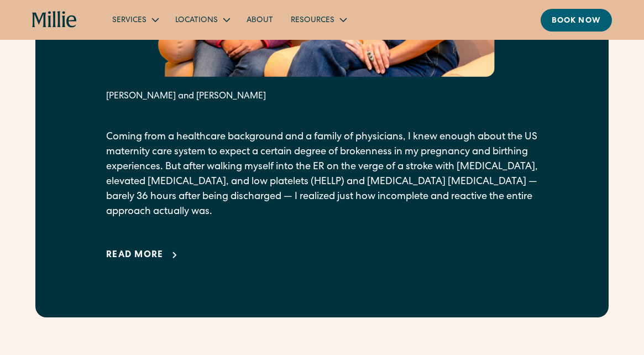  What do you see at coordinates (54, 20) in the screenshot?
I see `a: home` at bounding box center [54, 20].